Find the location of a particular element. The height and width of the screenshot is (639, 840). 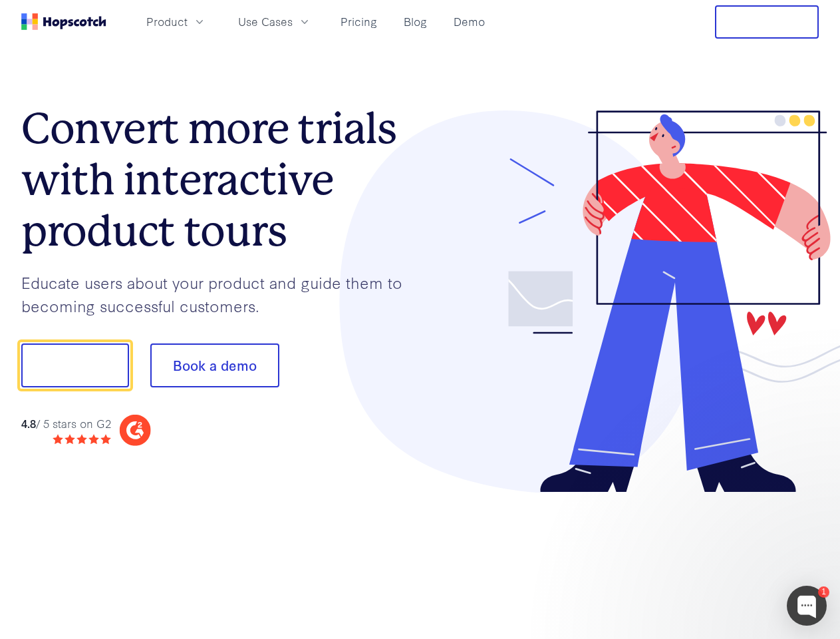

p: Educate users about your product and guide them to becoming successful customers. is located at coordinates (221, 294).